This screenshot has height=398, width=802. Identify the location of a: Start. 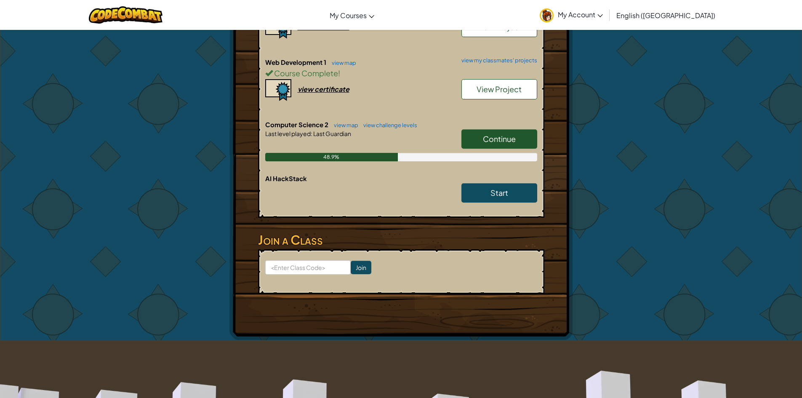
(499, 193).